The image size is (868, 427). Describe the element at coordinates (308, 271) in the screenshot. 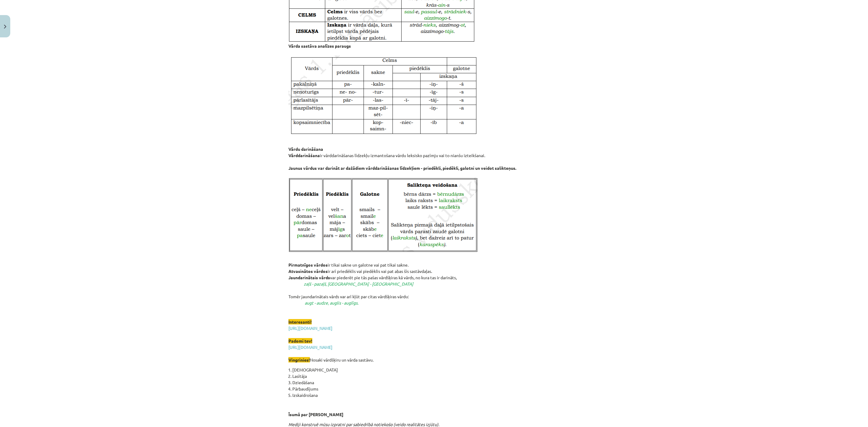

I see `strong: Atvasinātos vārdos` at that location.